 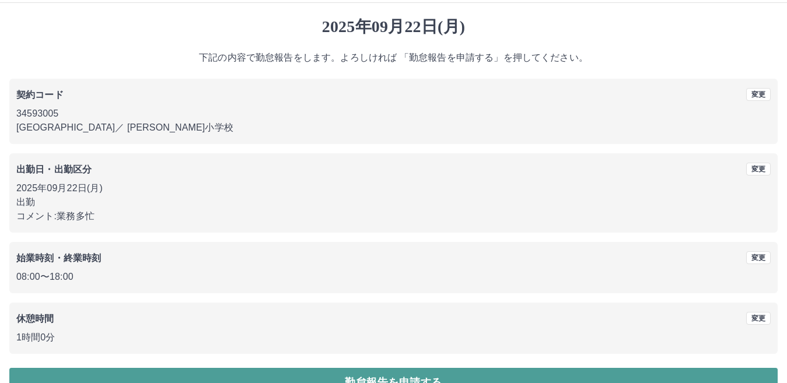 What do you see at coordinates (393, 27) in the screenshot?
I see `h1: 2025年09月22日(月)` at bounding box center [393, 27].